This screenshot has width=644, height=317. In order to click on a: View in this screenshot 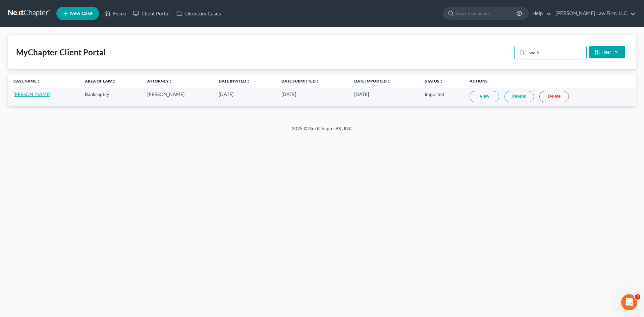, I will do `click(485, 97)`.